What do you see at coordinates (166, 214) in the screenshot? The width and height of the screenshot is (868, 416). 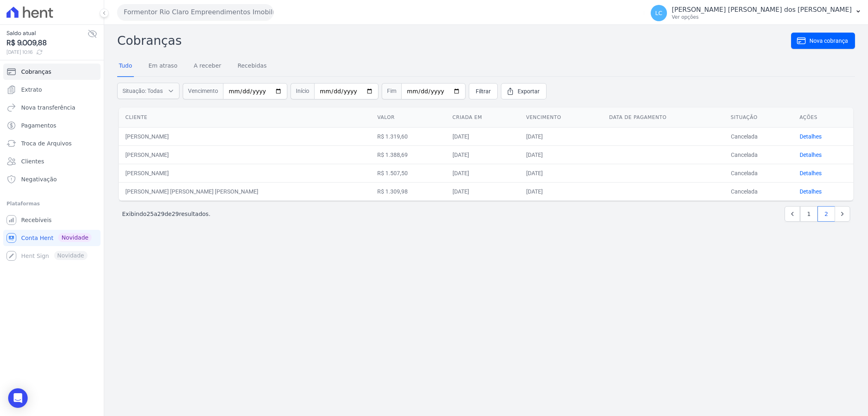 I see `p: Exibindo a de resultados.` at bounding box center [166, 214].